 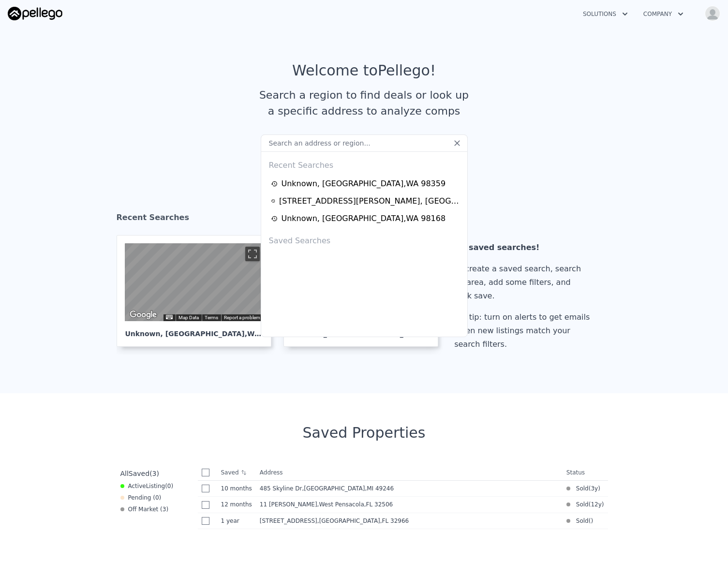 What do you see at coordinates (604, 14) in the screenshot?
I see `button: Solutions` at bounding box center [604, 14].